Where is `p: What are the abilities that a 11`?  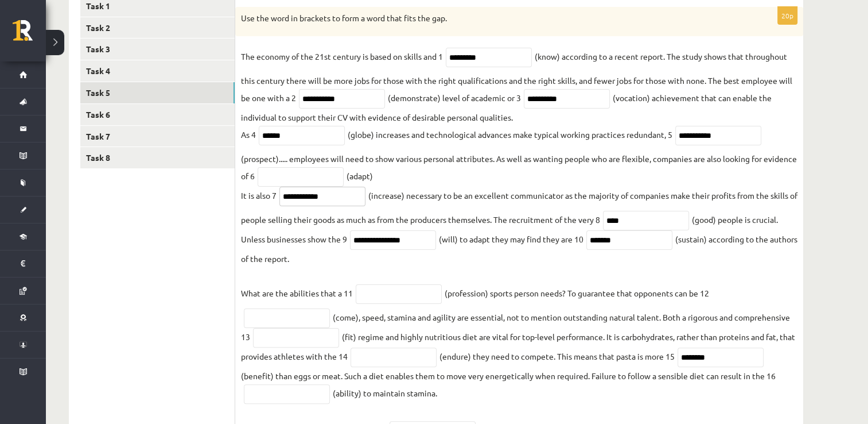
p: What are the abilities that a 11 is located at coordinates (296, 284).